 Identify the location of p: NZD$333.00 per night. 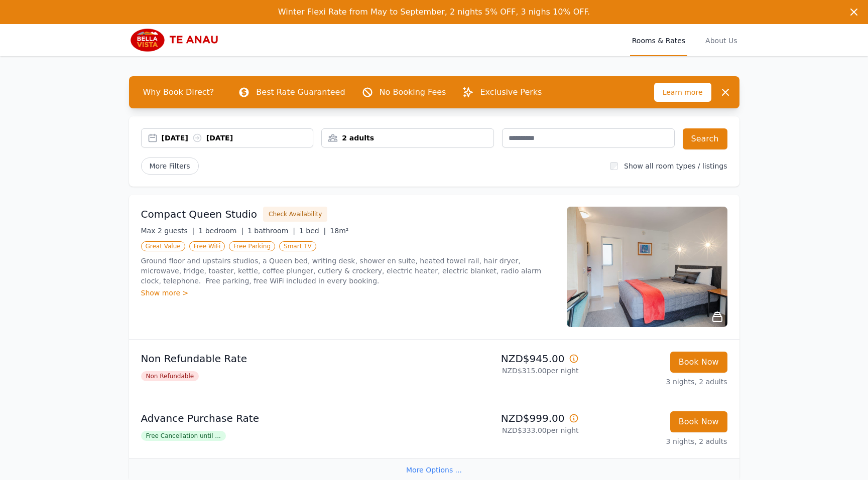
(509, 430).